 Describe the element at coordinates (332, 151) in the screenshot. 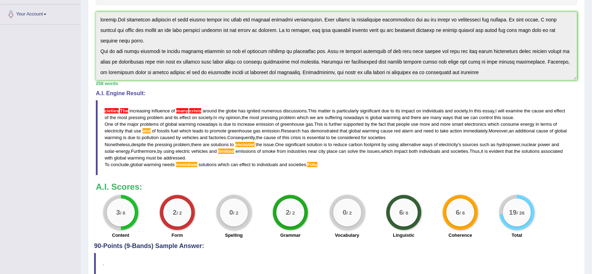

I see `span: place` at that location.